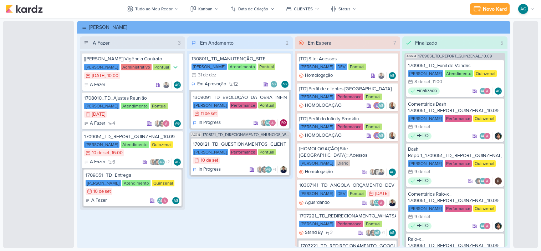 This screenshot has height=251, width=541. What do you see at coordinates (179, 43) in the screenshot?
I see `div: 3` at bounding box center [179, 43].